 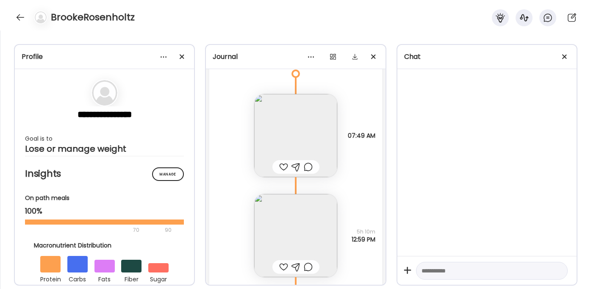 What do you see at coordinates (104, 211) in the screenshot?
I see `div: 100%` at bounding box center [104, 211].